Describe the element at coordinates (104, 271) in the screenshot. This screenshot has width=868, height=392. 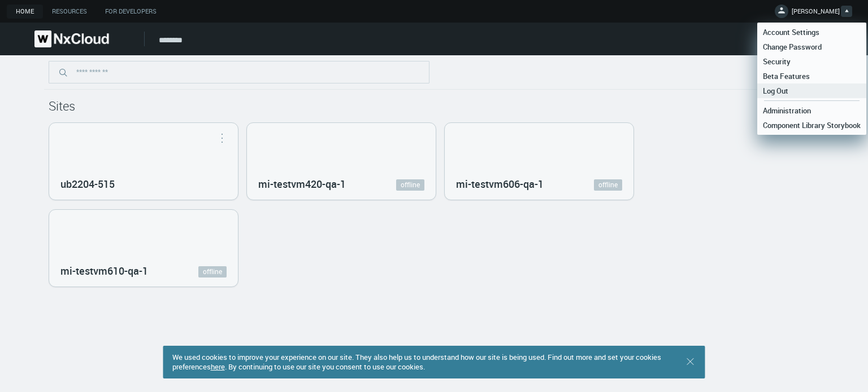
I see `nx-search-highlight: mi-testvm610-qa-1` at that location.